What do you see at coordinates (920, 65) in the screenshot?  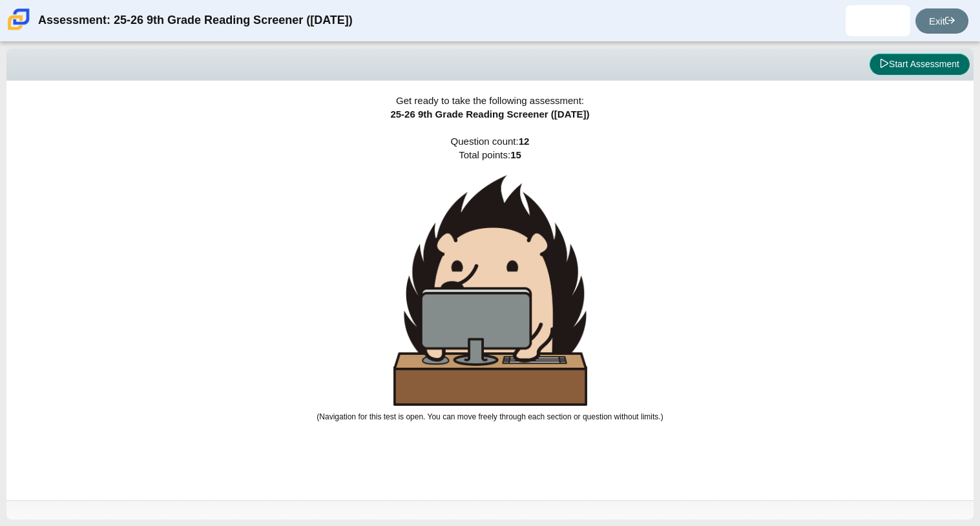 I see `button: Start Assessment` at bounding box center [920, 65].